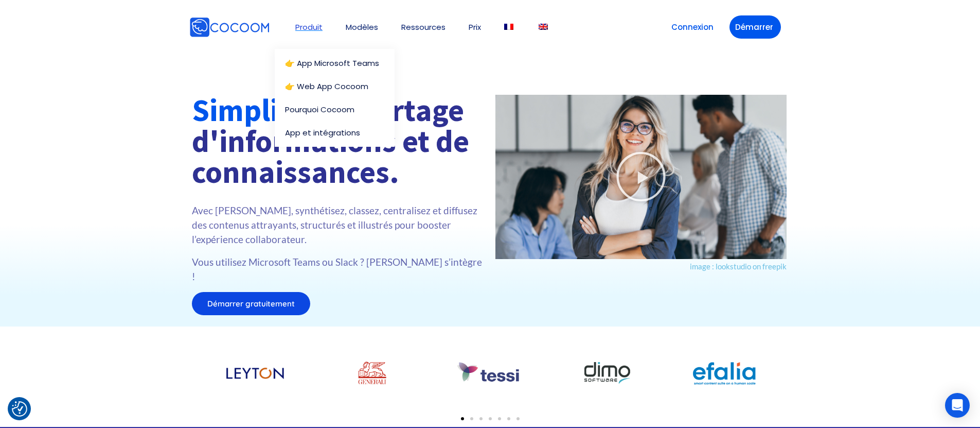  I want to click on a: App et intégrations, so click(337, 132).